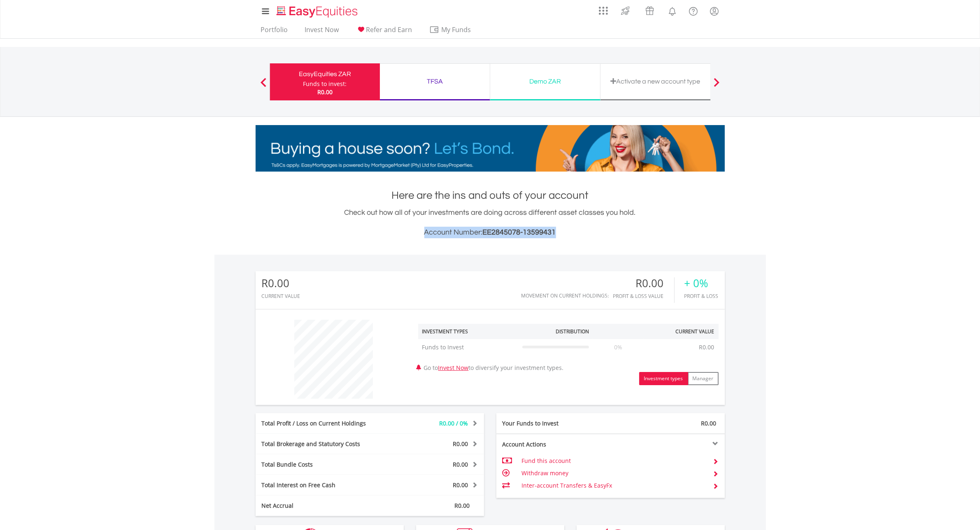  I want to click on a: Refer and Earn, so click(384, 32).